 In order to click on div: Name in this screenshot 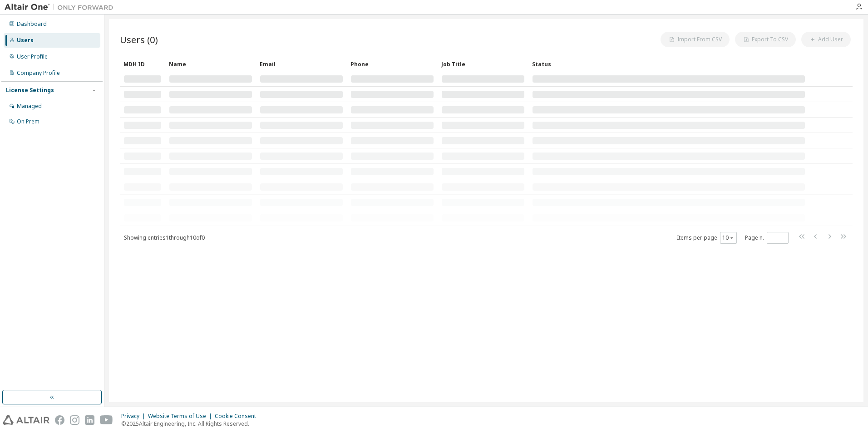, I will do `click(211, 64)`.